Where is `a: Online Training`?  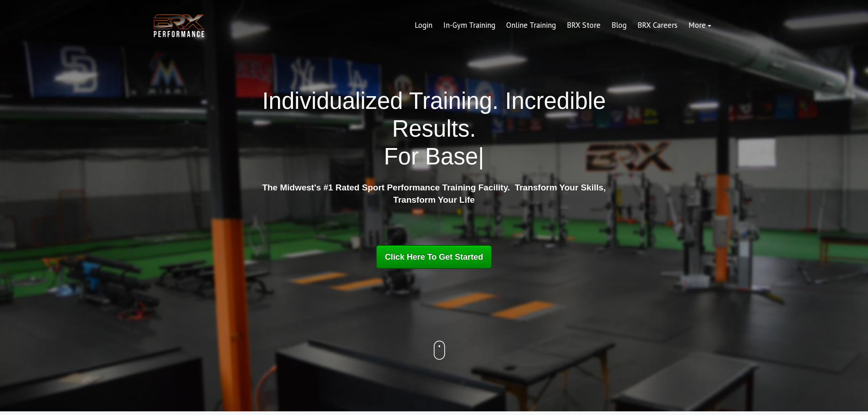
a: Online Training is located at coordinates (531, 25).